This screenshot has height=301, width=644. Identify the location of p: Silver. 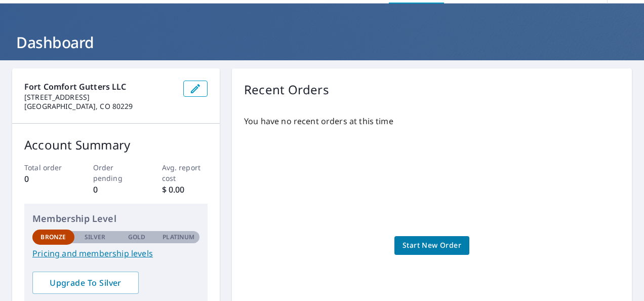
(95, 237).